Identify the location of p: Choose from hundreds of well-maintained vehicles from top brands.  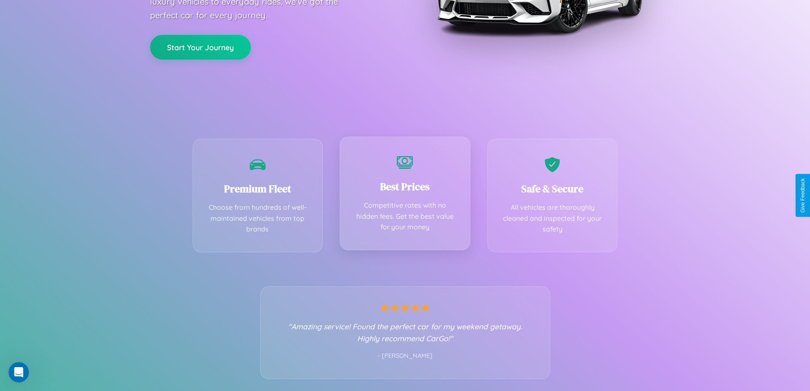
(258, 218).